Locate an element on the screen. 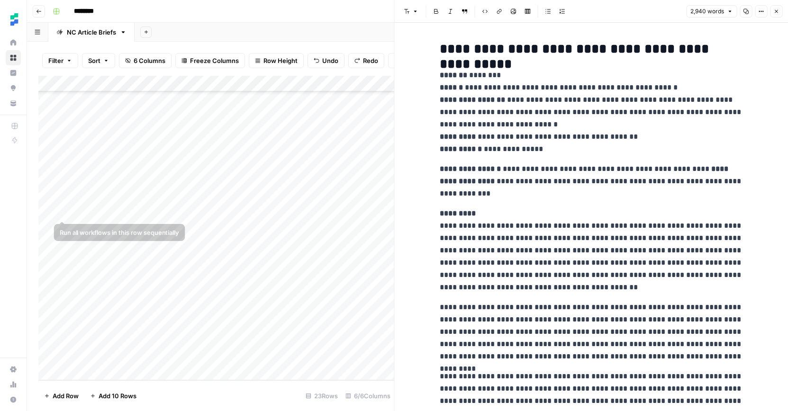 Image resolution: width=788 pixels, height=411 pixels. a: Your Data is located at coordinates (13, 103).